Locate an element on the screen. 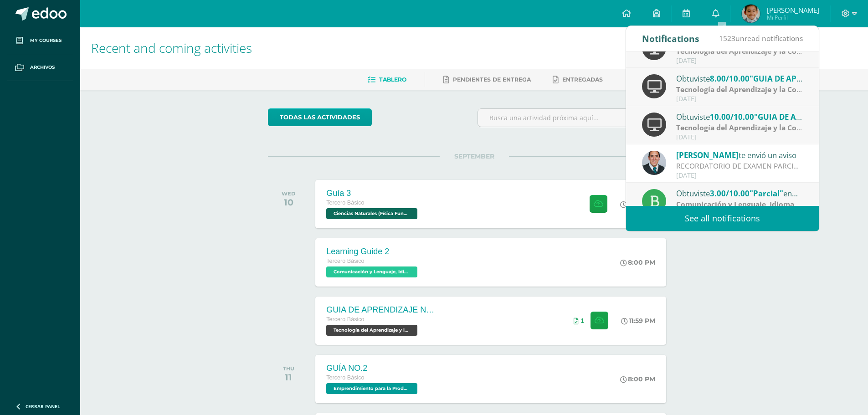  span: "GUIA DE APRENDIZAJE NO 2" is located at coordinates (805, 78).